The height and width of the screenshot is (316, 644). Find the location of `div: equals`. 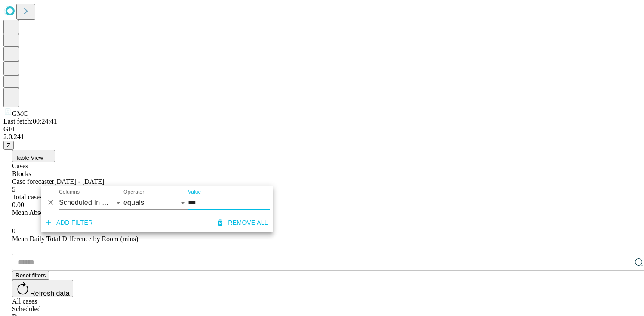

div: equals is located at coordinates (156, 203).